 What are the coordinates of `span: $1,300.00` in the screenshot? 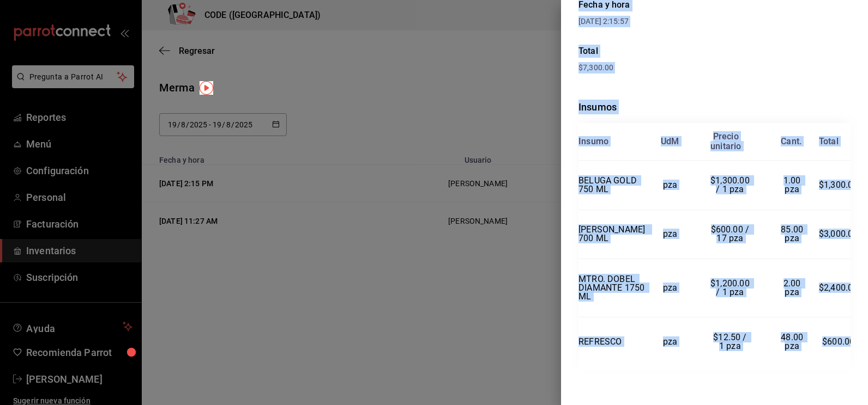 It's located at (839, 185).